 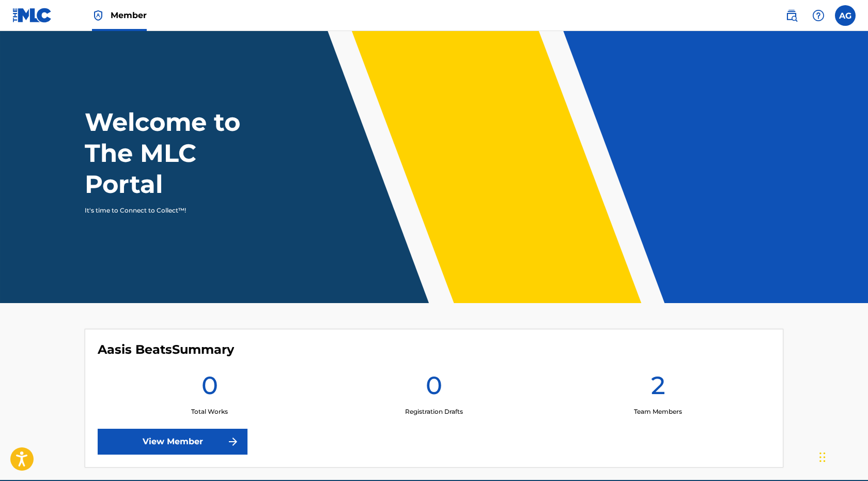 What do you see at coordinates (173, 442) in the screenshot?
I see `a: View Member` at bounding box center [173, 442].